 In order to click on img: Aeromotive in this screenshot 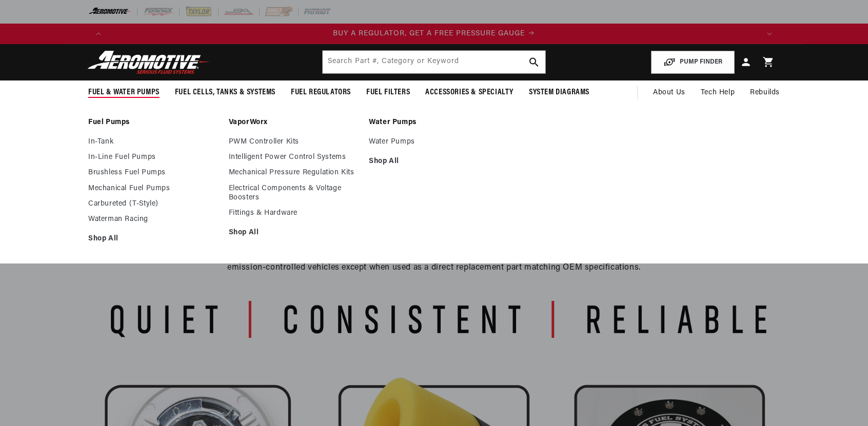, I will do `click(149, 62)`.